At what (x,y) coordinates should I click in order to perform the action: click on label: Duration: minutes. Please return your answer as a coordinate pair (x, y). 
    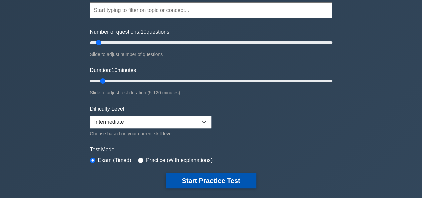
    Looking at the image, I should click on (113, 70).